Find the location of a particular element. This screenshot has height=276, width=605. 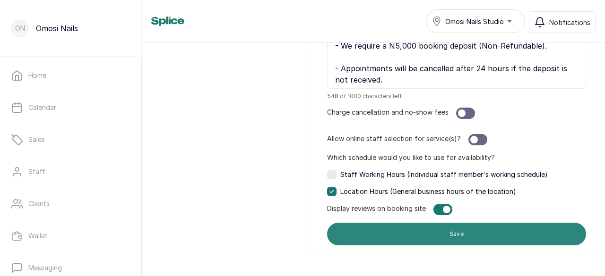

p: Sales is located at coordinates (36, 140).